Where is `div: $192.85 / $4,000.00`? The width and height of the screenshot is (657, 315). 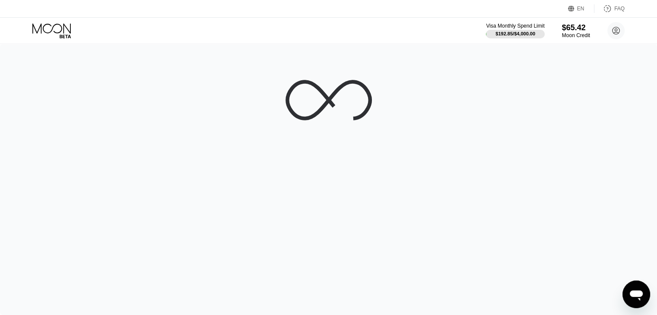 div: $192.85 / $4,000.00 is located at coordinates (515, 34).